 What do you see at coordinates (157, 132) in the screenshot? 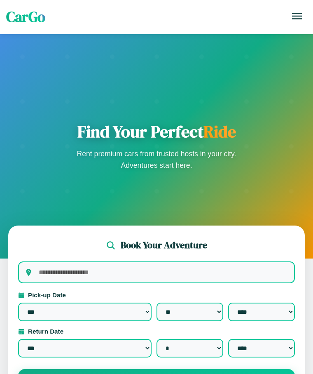
I see `h1: Find Your Perfect` at bounding box center [157, 132].